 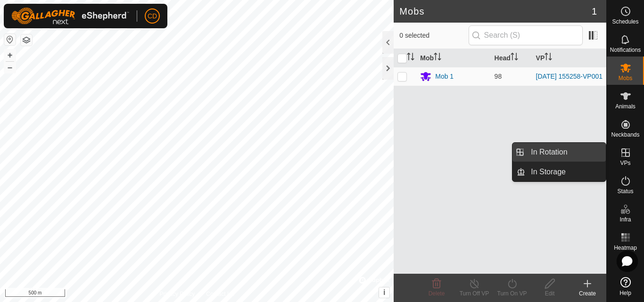 What do you see at coordinates (566, 172) in the screenshot?
I see `a: In Storage` at bounding box center [566, 172].